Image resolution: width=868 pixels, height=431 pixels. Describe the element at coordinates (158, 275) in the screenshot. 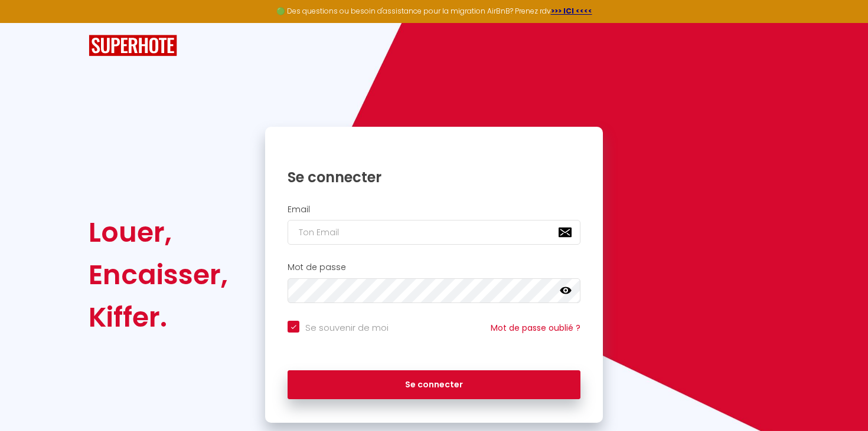

I see `div: Encaisser,` at that location.